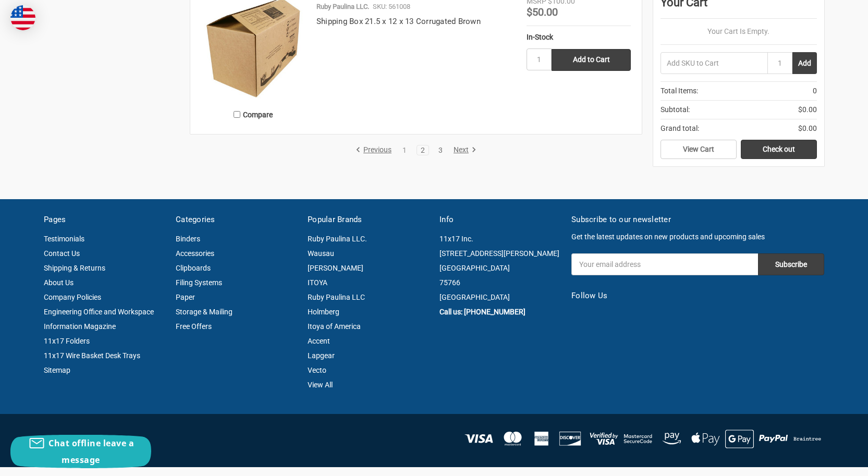 This screenshot has width=868, height=476. What do you see at coordinates (423, 151) in the screenshot?
I see `a: 2` at bounding box center [423, 151].